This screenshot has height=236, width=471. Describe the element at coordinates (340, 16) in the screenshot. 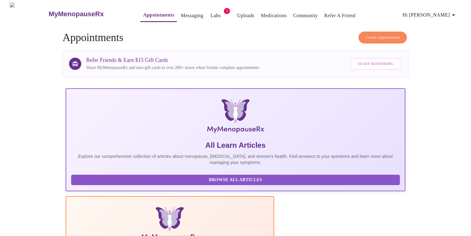

I see `button: Refer a Friend` at that location.